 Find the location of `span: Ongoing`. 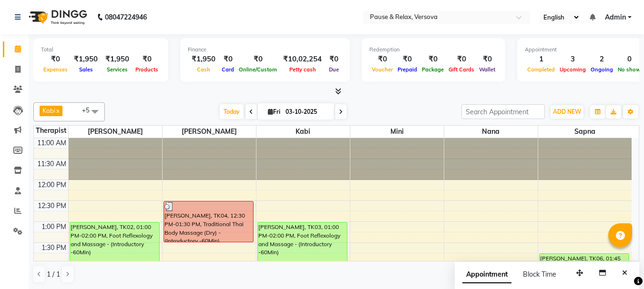

span: Ongoing is located at coordinates (601, 69).